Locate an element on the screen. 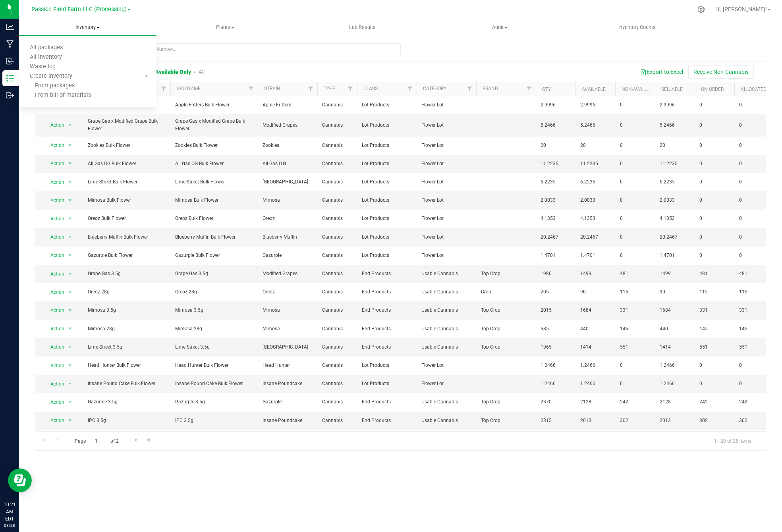 Image resolution: width=782 pixels, height=532 pixels. span: Gazurple is located at coordinates (288, 402).